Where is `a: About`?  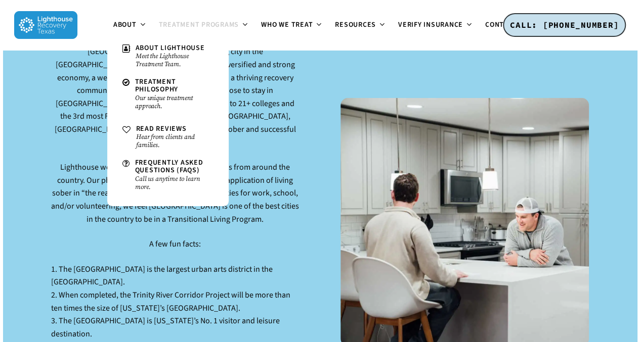
a: About is located at coordinates (130, 25).